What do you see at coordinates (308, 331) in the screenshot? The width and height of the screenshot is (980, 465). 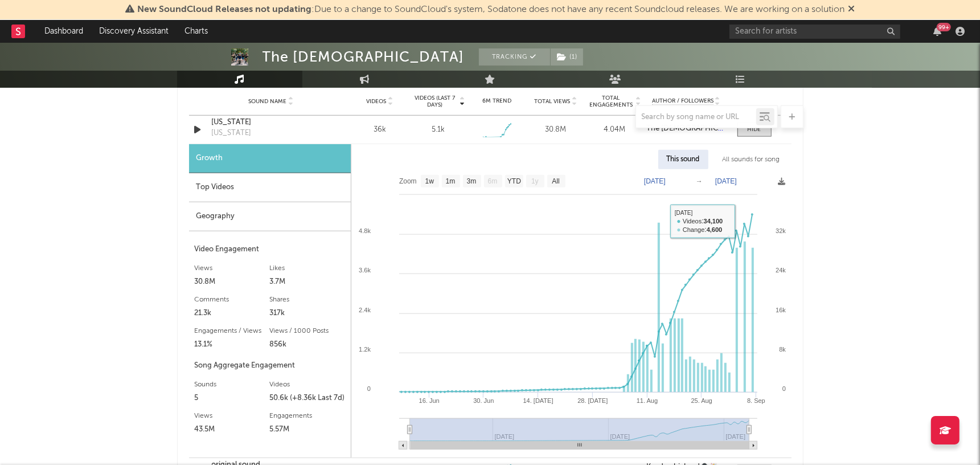 I see `div: Views / 1000 Posts` at bounding box center [308, 331].